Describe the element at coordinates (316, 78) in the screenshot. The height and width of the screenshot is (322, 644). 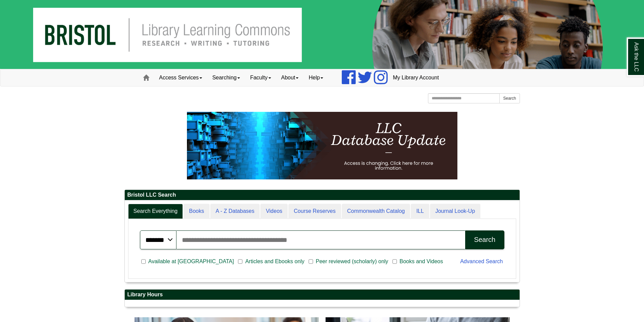
I see `a: Help` at that location.